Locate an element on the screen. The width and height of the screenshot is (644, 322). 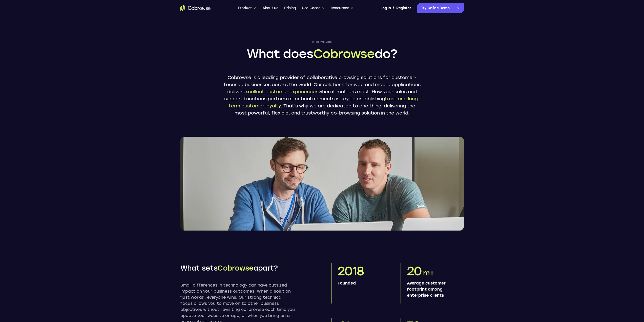
a: Pricing is located at coordinates (290, 8).